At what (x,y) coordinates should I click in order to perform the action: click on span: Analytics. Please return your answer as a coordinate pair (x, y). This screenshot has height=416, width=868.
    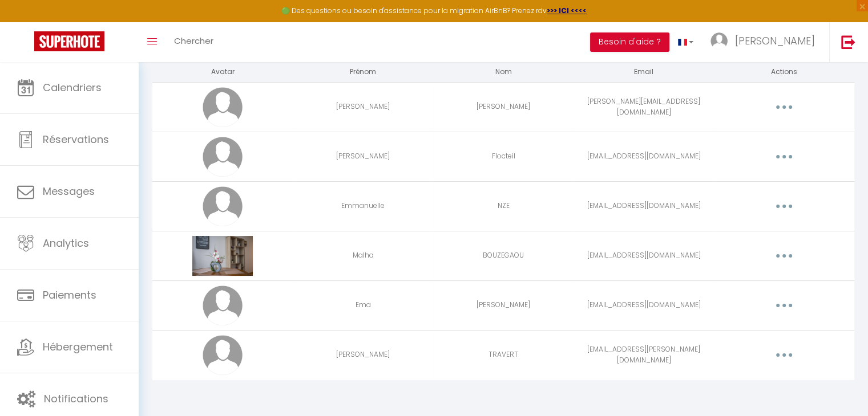
    Looking at the image, I should click on (65, 242).